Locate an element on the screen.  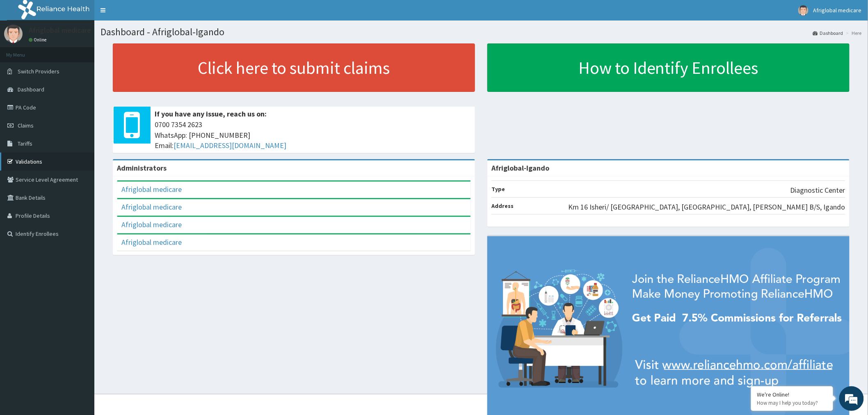
li: Here is located at coordinates (852, 33).